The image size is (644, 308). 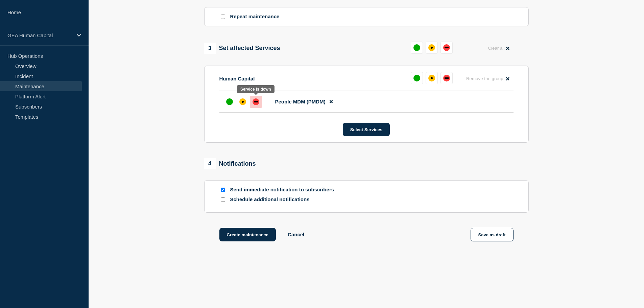 I want to click on button: Create maintenance, so click(x=248, y=235).